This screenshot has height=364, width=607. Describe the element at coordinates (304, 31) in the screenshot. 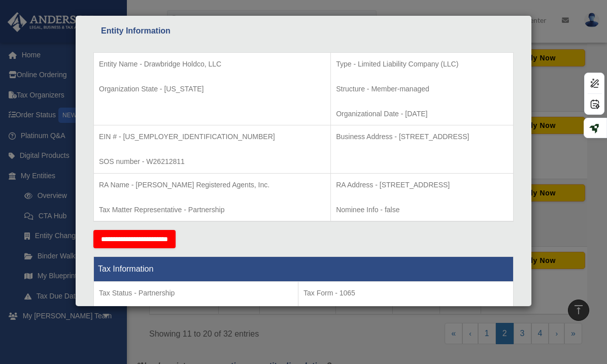

I see `div: Entity Information` at that location.